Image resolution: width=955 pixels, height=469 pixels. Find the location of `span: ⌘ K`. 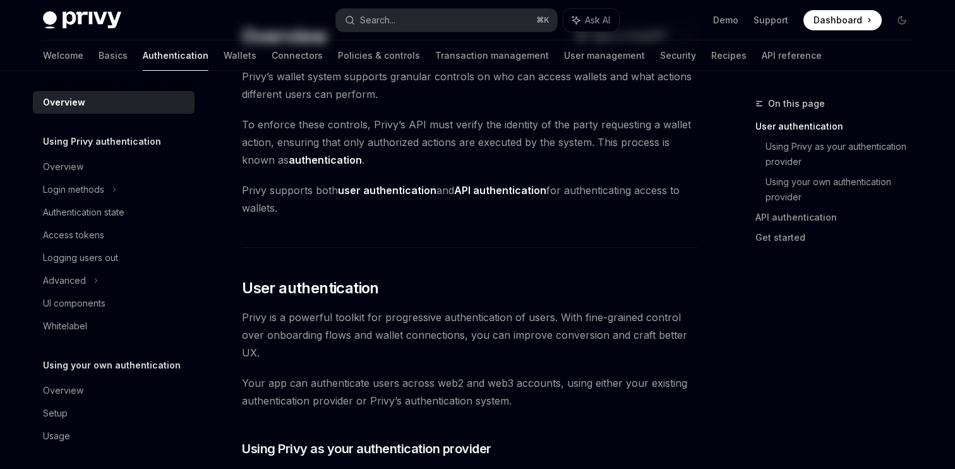

span: ⌘ K is located at coordinates (543, 20).